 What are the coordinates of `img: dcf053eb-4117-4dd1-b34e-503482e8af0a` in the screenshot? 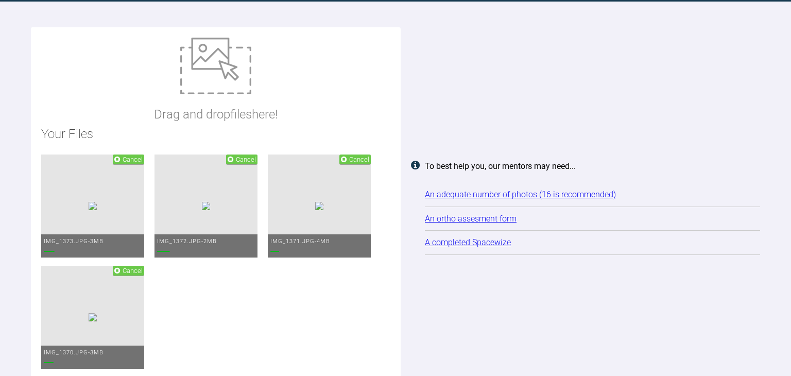 It's located at (93, 206).